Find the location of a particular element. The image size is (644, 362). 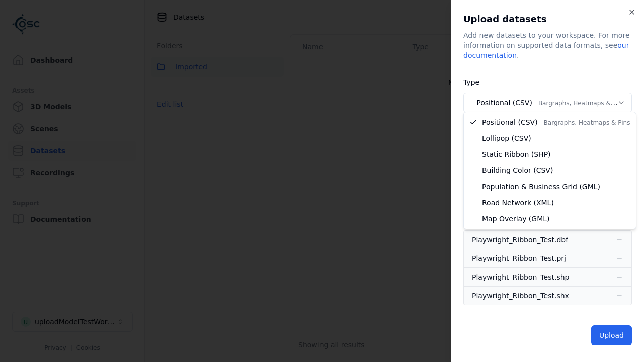

span: Building Color (CSV) is located at coordinates (517, 171).